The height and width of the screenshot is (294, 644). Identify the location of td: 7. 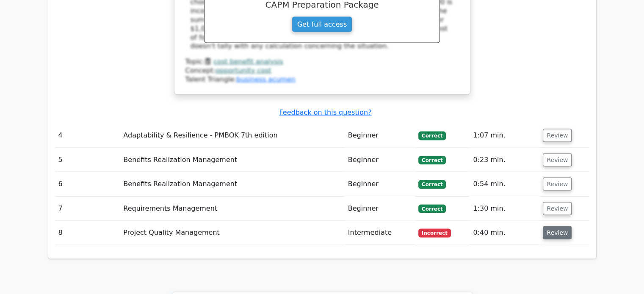
(88, 209).